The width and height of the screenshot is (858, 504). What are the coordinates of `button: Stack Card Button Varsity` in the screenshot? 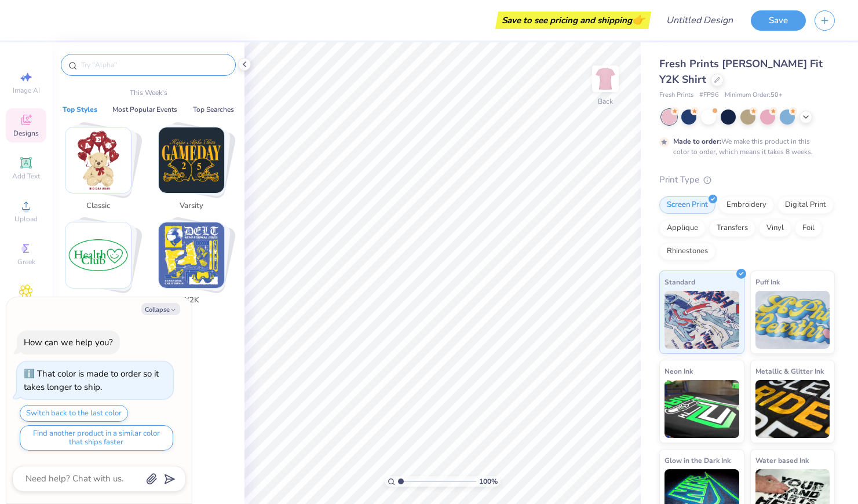 It's located at (195, 171).